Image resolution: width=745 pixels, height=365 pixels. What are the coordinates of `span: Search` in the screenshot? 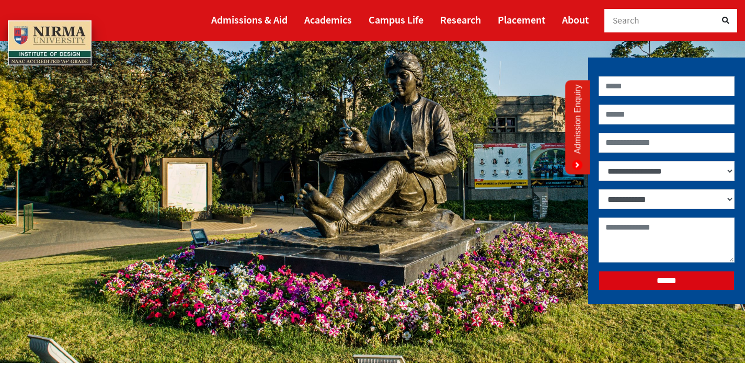 It's located at (626, 20).